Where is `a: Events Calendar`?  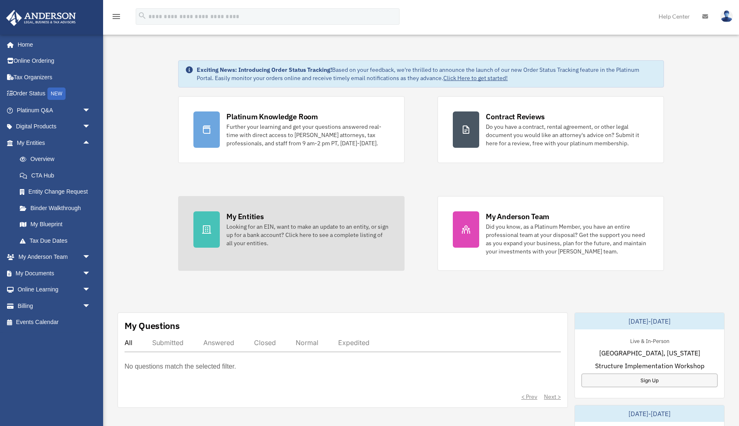
a: Events Calendar is located at coordinates (54, 322).